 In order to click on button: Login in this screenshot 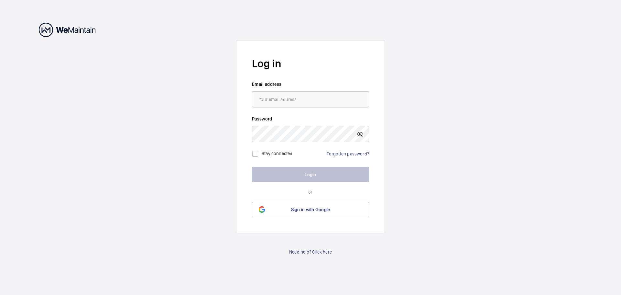, I will do `click(311, 174)`.